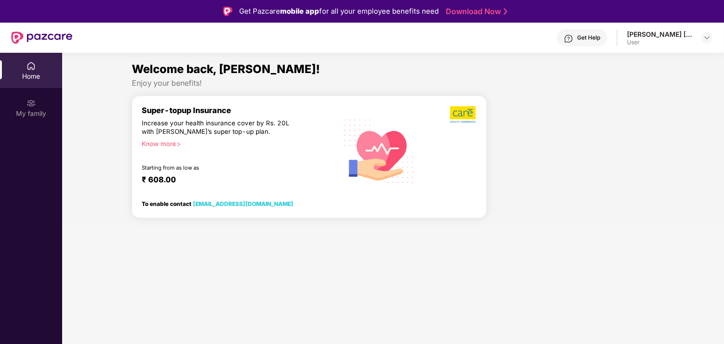  What do you see at coordinates (505, 11) in the screenshot?
I see `img: Stroke` at bounding box center [505, 11].